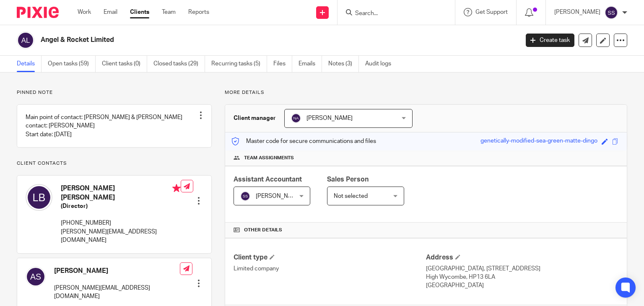  I want to click on p: High Wycombe, HP13 6LA, so click(522, 277).